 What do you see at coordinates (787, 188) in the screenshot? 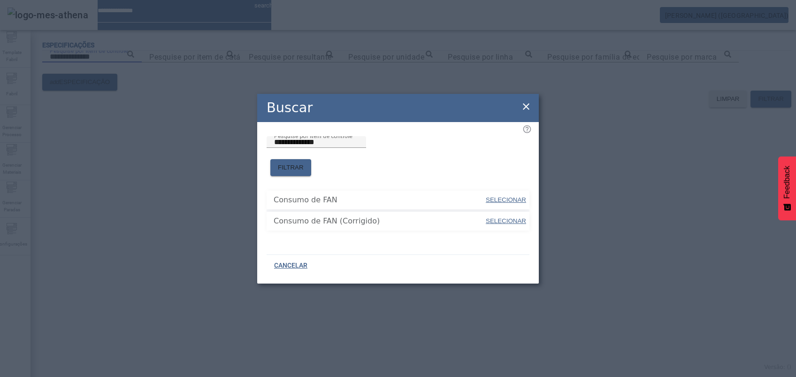
I see `button: Feedback - Mostrar pesquisa` at bounding box center [787, 188].